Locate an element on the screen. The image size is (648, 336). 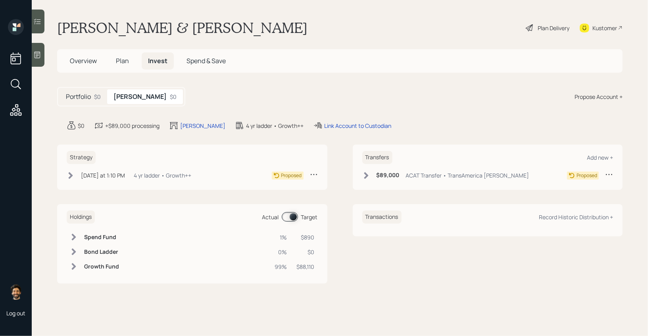
div: Target is located at coordinates (310, 217).